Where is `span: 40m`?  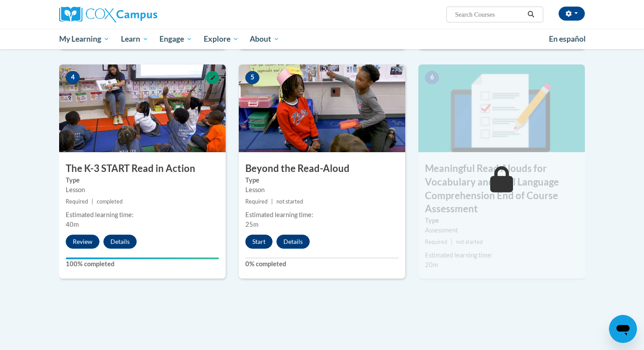 span: 40m is located at coordinates (73, 224).